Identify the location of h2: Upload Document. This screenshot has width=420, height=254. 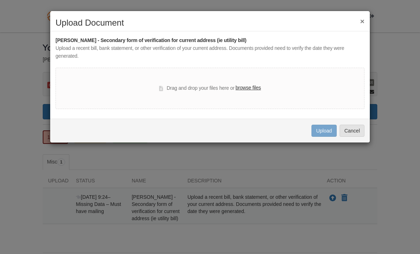
(210, 23).